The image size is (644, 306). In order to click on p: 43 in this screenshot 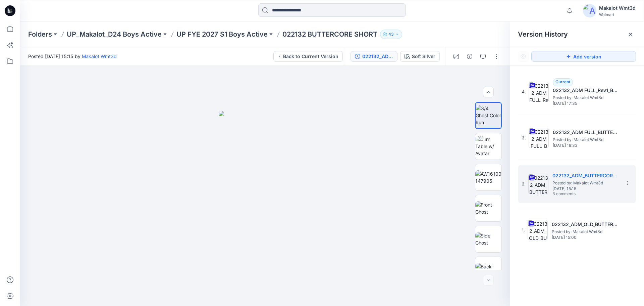, I will do `click(391, 34)`.